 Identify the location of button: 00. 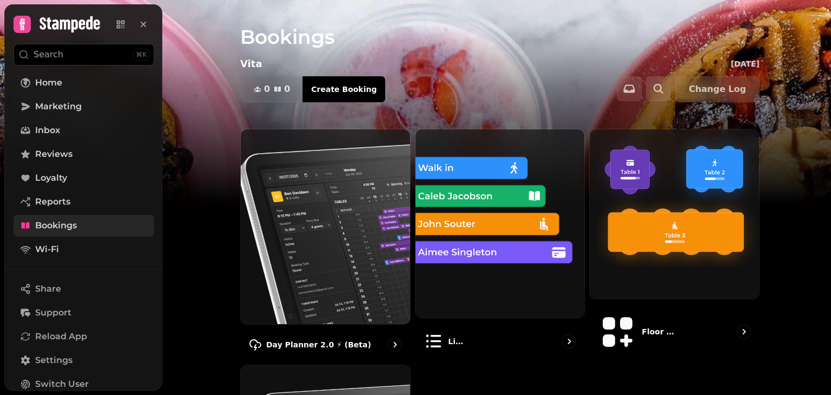
(271, 89).